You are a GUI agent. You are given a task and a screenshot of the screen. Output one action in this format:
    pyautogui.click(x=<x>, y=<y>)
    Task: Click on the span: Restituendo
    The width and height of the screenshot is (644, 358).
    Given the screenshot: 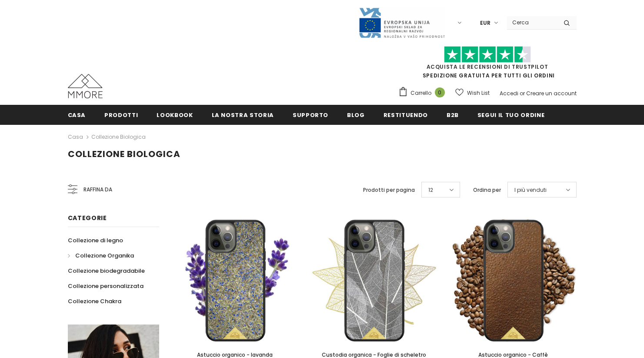 What is the action you would take?
    pyautogui.click(x=406, y=115)
    